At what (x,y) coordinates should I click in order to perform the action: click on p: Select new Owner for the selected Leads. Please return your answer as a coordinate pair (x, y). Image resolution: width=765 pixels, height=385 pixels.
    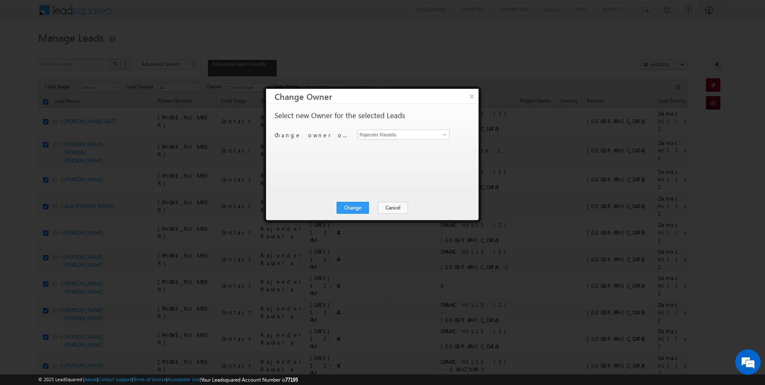
    Looking at the image, I should click on (339, 116).